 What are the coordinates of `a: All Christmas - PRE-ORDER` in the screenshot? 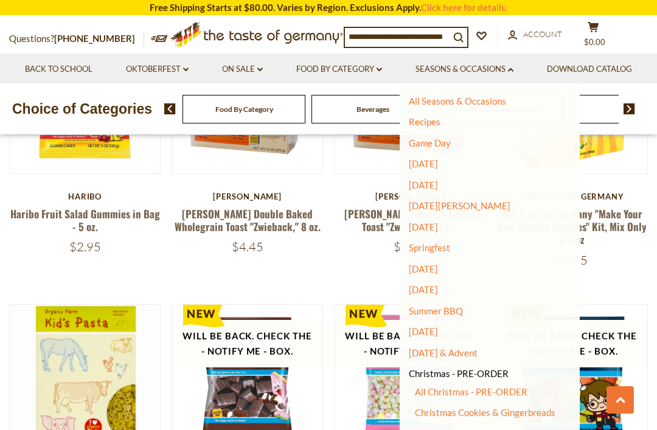 It's located at (471, 392).